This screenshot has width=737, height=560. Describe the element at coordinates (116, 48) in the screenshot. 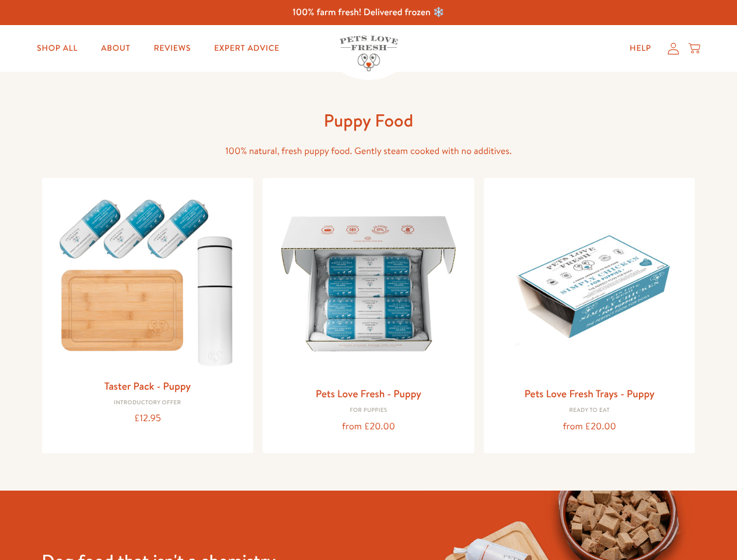

I see `a: About` at that location.